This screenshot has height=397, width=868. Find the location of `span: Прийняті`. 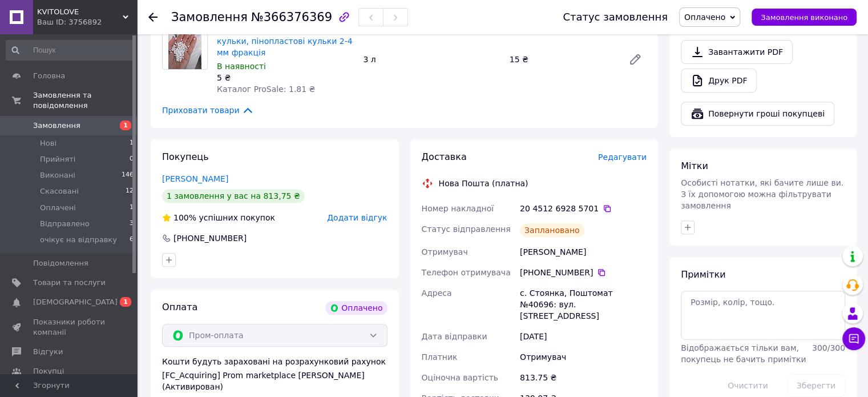

span: Прийняті is located at coordinates (58, 160).